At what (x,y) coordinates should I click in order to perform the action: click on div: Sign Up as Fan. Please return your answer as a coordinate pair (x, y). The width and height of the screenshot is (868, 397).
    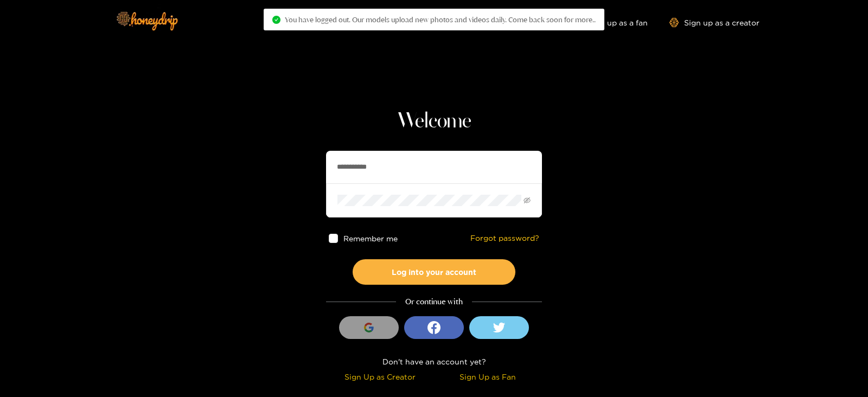
    Looking at the image, I should click on (487, 376).